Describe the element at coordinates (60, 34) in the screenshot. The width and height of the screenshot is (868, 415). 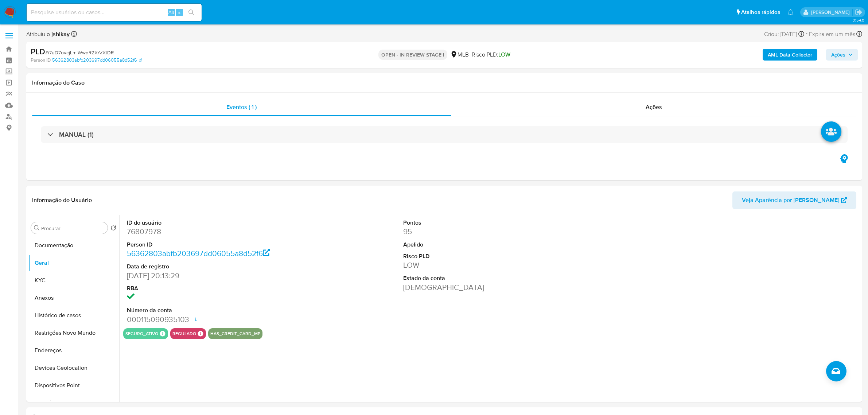
I see `b: jshikay` at that location.